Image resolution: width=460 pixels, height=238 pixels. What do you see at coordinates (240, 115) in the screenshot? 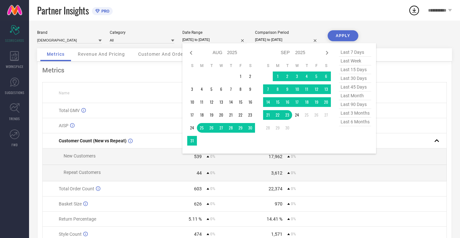
I see `td: Fri Aug 22 2025` at bounding box center [240, 115].